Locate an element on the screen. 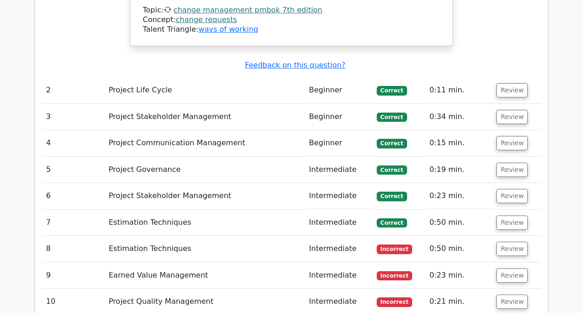  td: 2 is located at coordinates (74, 90).